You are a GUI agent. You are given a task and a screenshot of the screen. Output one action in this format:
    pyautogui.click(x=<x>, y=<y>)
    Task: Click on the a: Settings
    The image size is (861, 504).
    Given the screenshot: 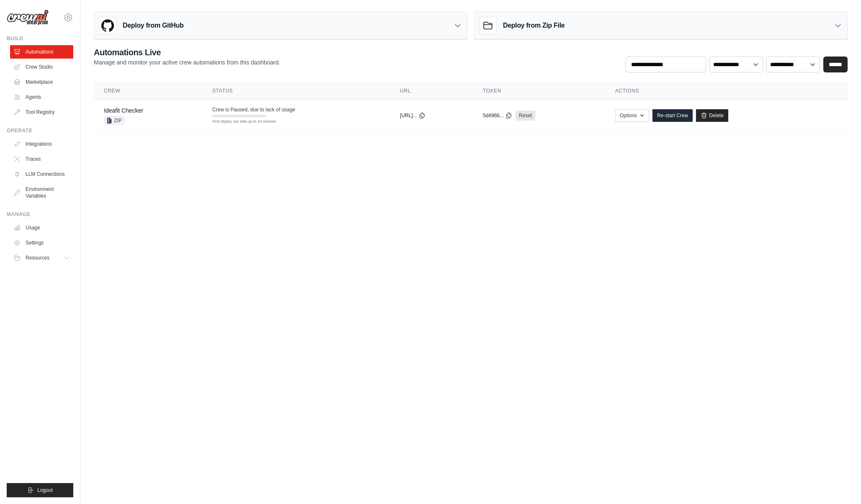 What is the action you would take?
    pyautogui.click(x=41, y=243)
    